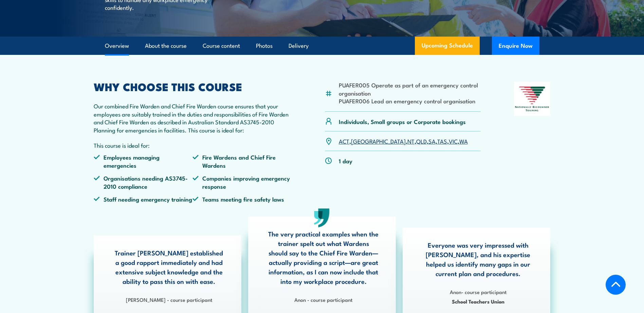 This screenshot has height=313, width=644. Describe the element at coordinates (447, 46) in the screenshot. I see `a: Upcoming Schedule` at that location.